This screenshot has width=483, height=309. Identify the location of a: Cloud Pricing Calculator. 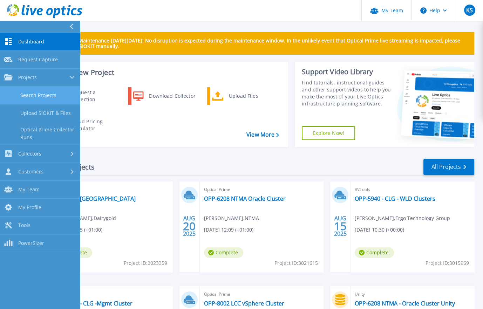
(85, 125).